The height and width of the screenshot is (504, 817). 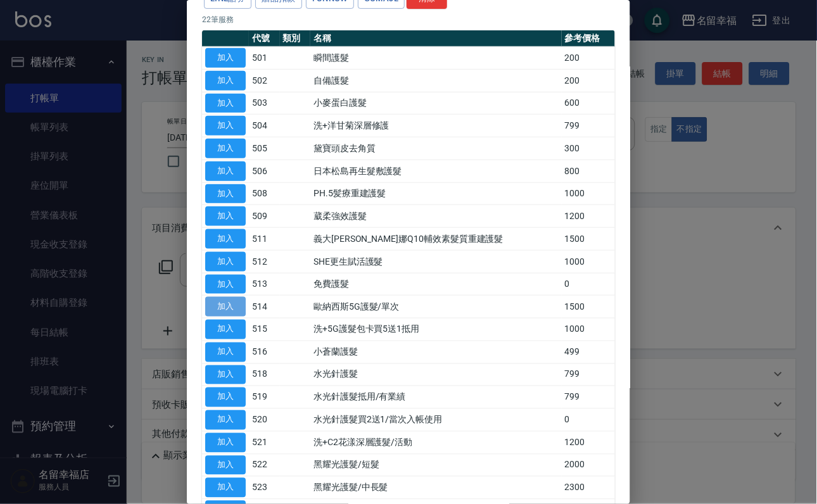 I want to click on th: 名稱, so click(x=436, y=38).